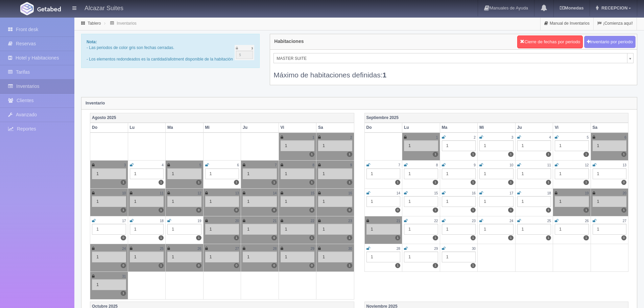 The height and width of the screenshot is (308, 644). I want to click on strong: Inventario, so click(95, 103).